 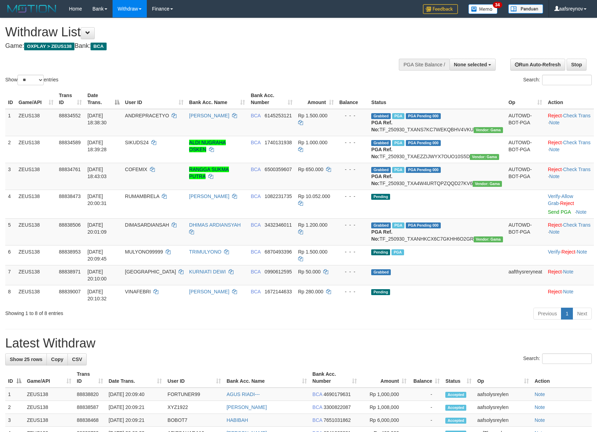 What do you see at coordinates (77, 360) in the screenshot?
I see `a: CSV` at bounding box center [77, 360].